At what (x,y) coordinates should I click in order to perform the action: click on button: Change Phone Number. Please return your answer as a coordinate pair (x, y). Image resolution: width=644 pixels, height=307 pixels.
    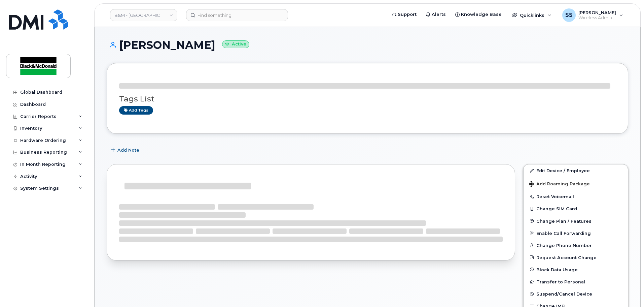
    Looking at the image, I should click on (576, 245).